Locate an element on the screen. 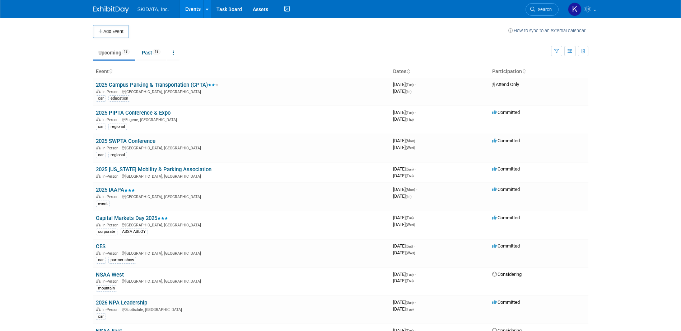 Image resolution: width=681 pixels, height=331 pixels. th: Dates is located at coordinates (439, 72).